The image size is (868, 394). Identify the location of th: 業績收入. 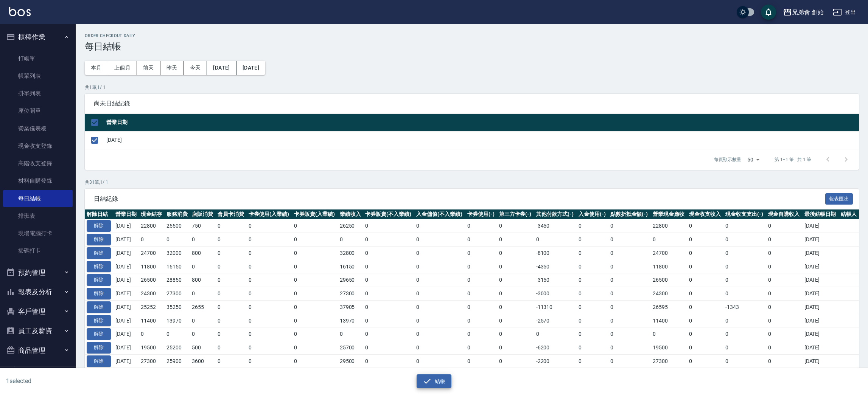
(350, 214).